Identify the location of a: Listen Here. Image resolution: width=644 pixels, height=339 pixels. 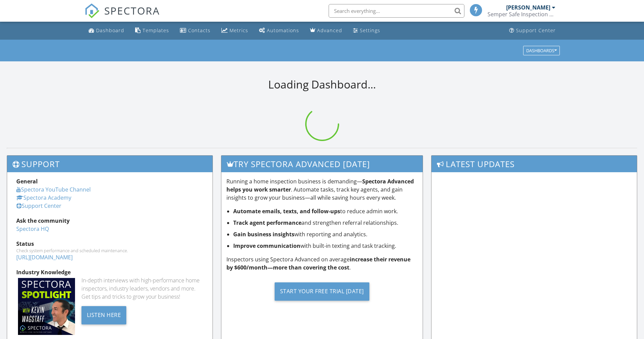
(104, 315).